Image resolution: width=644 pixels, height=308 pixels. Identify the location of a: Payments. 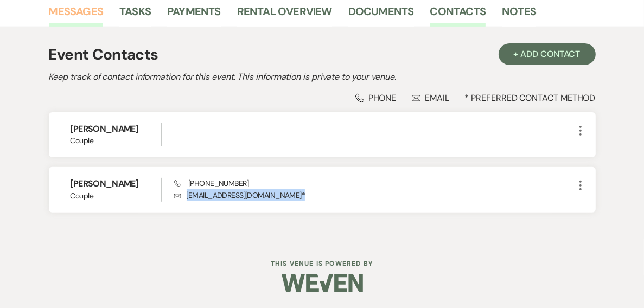
(194, 15).